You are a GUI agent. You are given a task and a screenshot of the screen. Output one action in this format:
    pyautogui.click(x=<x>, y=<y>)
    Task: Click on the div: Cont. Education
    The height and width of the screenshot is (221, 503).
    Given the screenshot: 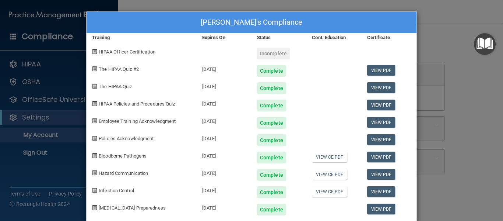 What is the action you would take?
    pyautogui.click(x=334, y=38)
    